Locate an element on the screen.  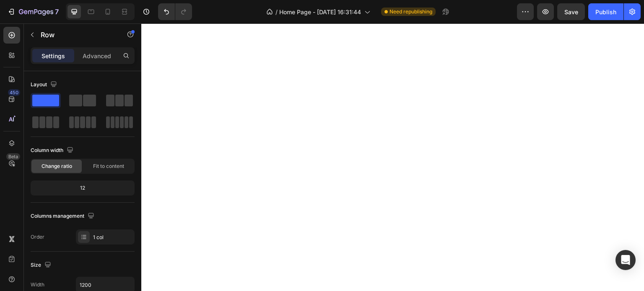
button: 7 is located at coordinates (33, 12).